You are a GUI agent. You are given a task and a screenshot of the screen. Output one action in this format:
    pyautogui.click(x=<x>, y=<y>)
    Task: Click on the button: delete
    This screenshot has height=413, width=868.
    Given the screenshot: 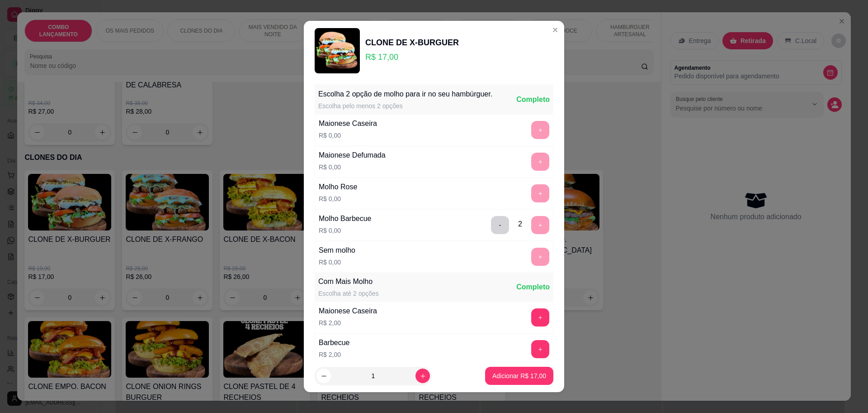 What is the action you would take?
    pyautogui.click(x=500, y=224)
    